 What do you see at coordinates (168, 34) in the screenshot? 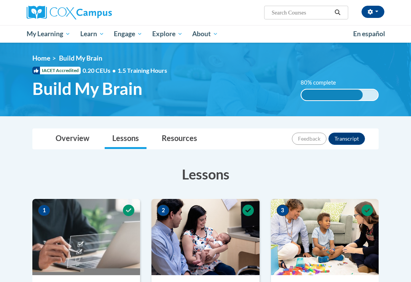
I see `span: Explore` at bounding box center [168, 34].